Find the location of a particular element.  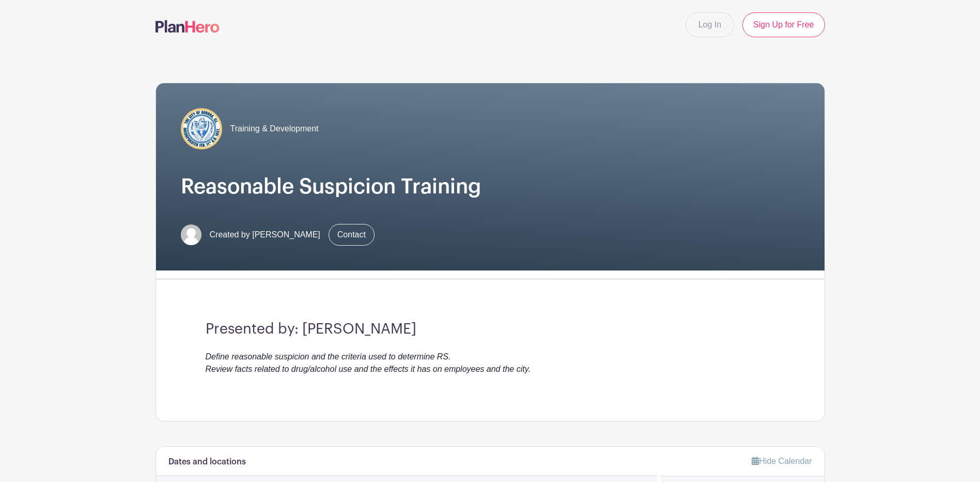

h6: Dates and locations is located at coordinates (207, 462).